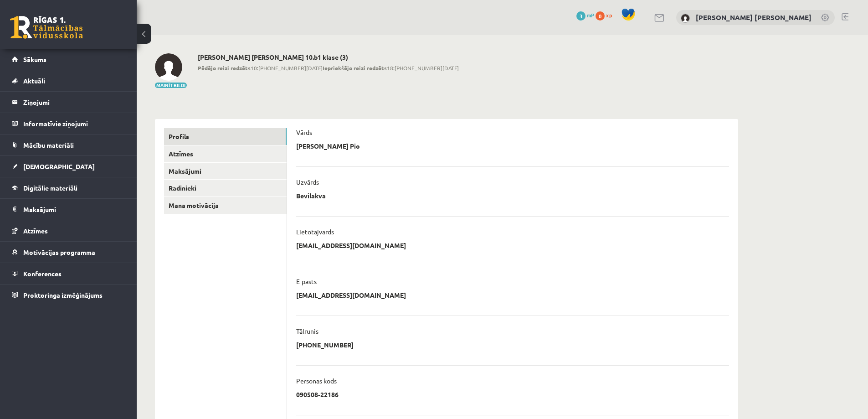 The width and height of the screenshot is (868, 419). Describe the element at coordinates (591, 15) in the screenshot. I see `span: mP` at that location.